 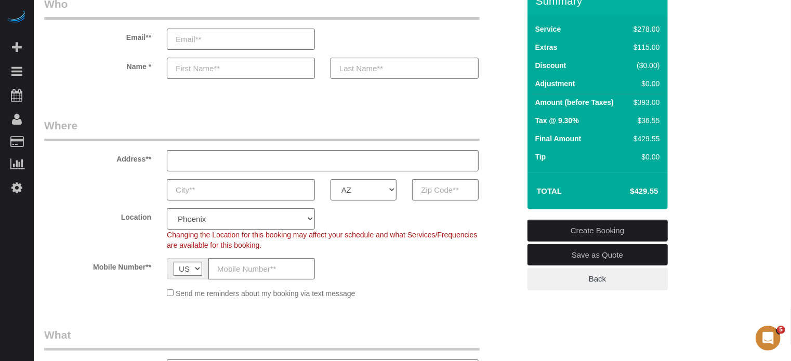 What do you see at coordinates (98, 64) in the screenshot?
I see `label: Name *` at bounding box center [98, 64].